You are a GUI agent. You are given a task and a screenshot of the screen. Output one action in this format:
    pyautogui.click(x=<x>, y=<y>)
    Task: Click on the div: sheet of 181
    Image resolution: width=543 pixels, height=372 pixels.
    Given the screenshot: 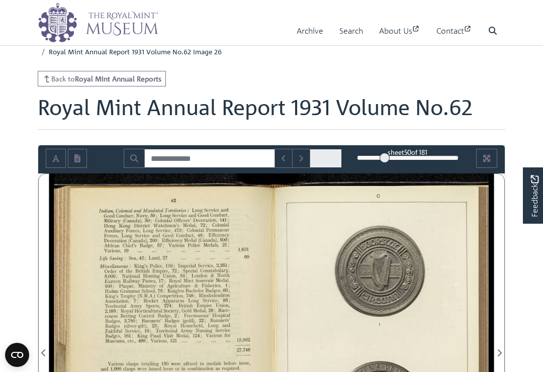 What is the action you would take?
    pyautogui.click(x=408, y=152)
    